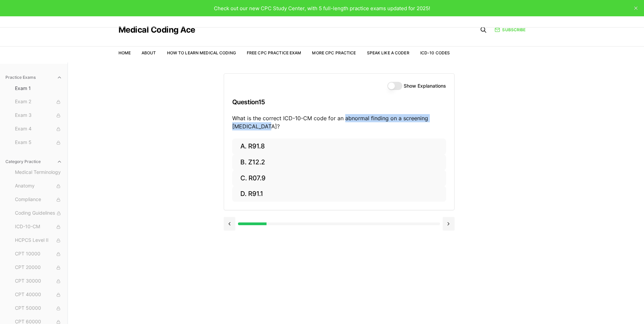  Describe the element at coordinates (38, 173) in the screenshot. I see `button: Medical Terminology` at that location.